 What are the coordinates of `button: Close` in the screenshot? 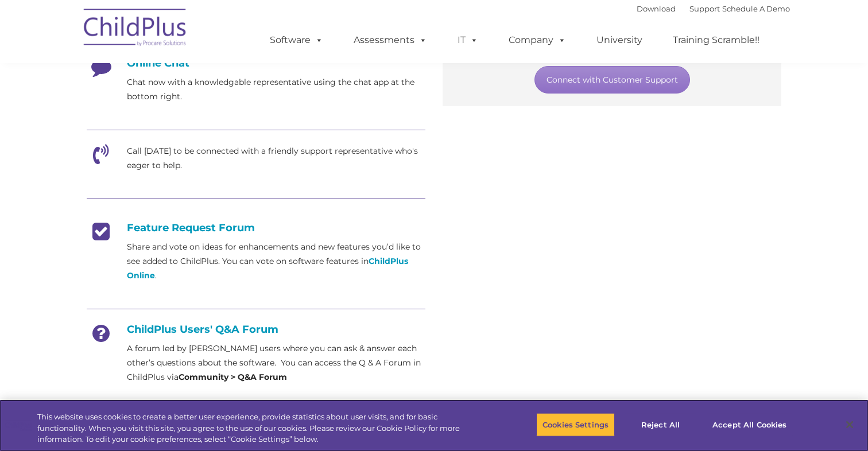 It's located at (849, 425).